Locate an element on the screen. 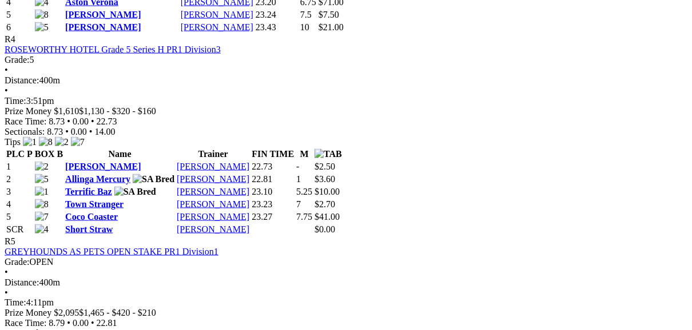 The height and width of the screenshot is (330, 692). span: $3.60 is located at coordinates (325, 179).